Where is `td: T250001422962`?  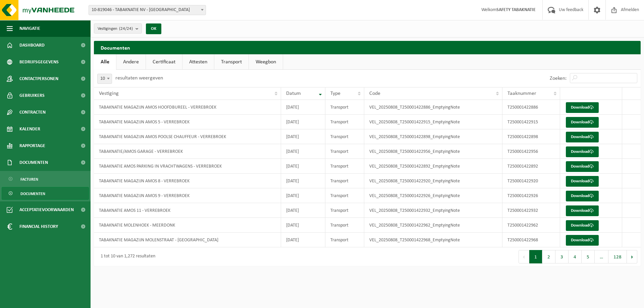
td: T250001422962 is located at coordinates (532, 225).